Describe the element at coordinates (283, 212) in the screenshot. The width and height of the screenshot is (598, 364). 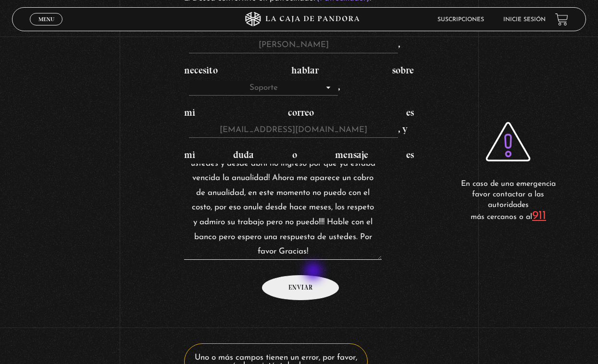
I see `textarea: mi duda o mensaje es` at that location.